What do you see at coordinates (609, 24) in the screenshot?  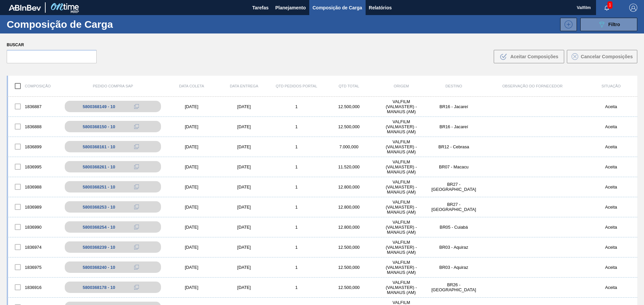 I see `button: Filtro` at bounding box center [609, 24].